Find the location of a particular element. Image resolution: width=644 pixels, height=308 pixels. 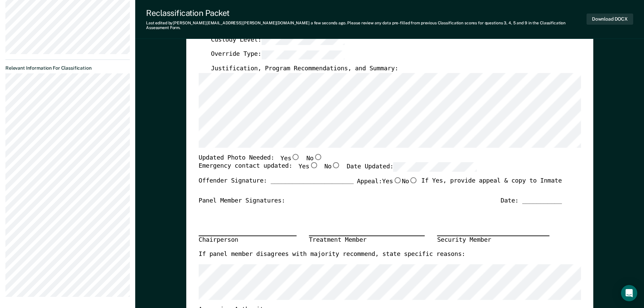

div: Emergency contact updated: is located at coordinates (338, 170).